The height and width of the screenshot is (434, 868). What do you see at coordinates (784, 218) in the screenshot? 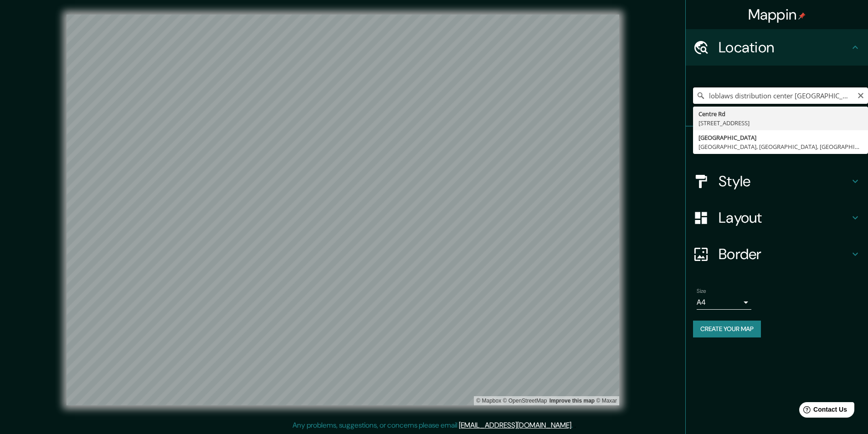
I see `h4: Layout` at bounding box center [784, 218].